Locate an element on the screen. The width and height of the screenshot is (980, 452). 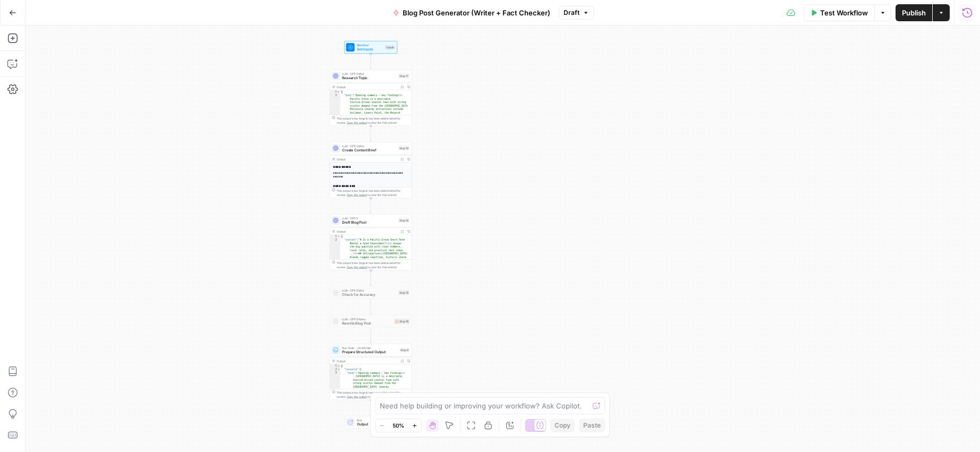
div: Inputs is located at coordinates (390, 47).